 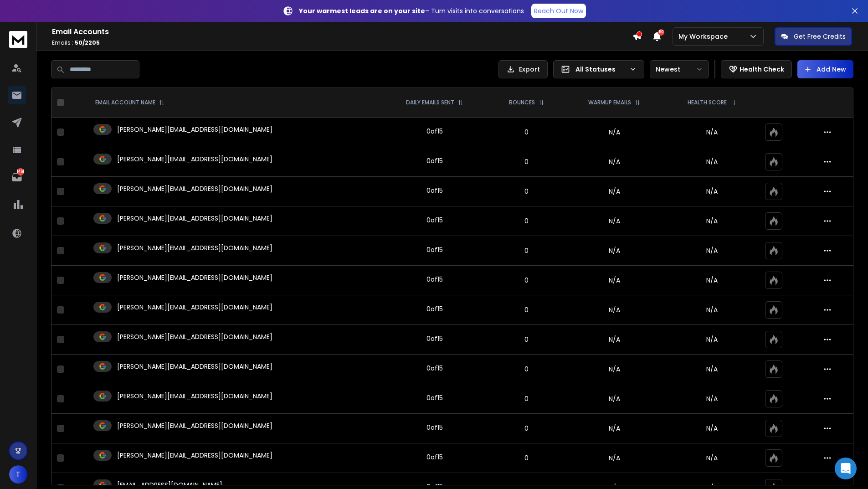 I want to click on p: BOUNCES, so click(x=522, y=103).